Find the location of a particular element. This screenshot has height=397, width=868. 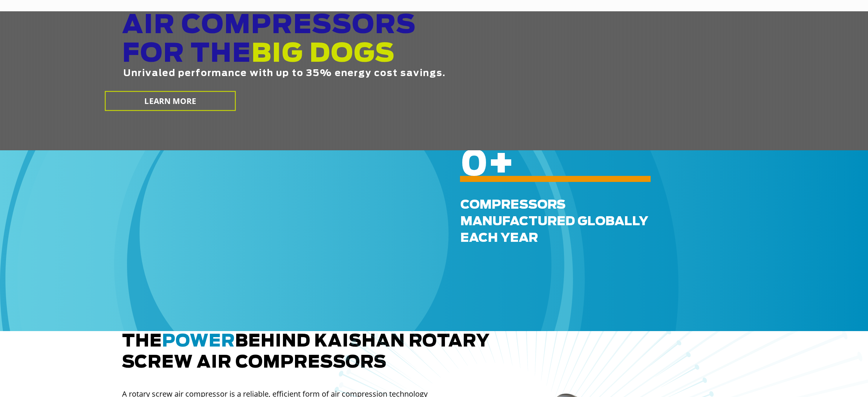

h2: AIR COMPRESSORS FOR THE is located at coordinates (381, 57).